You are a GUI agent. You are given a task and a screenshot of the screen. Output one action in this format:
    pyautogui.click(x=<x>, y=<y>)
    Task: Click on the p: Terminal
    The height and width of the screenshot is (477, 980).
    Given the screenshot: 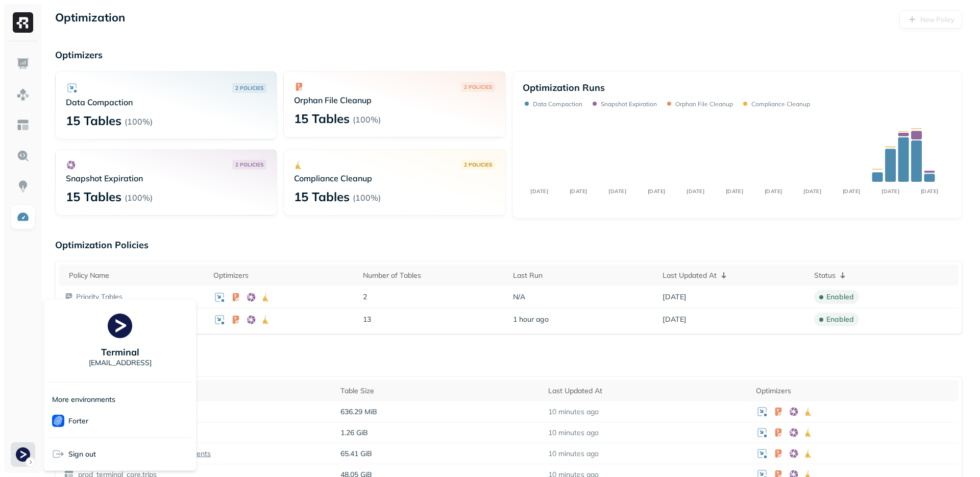 What is the action you would take?
    pyautogui.click(x=120, y=352)
    